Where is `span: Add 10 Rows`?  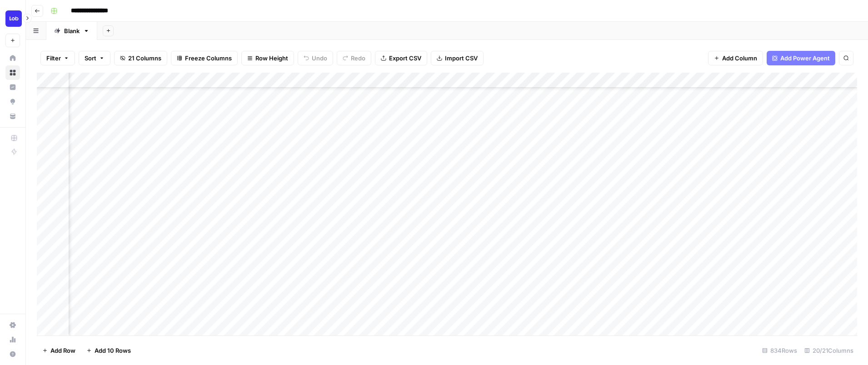 span: Add 10 Rows is located at coordinates (112, 351).